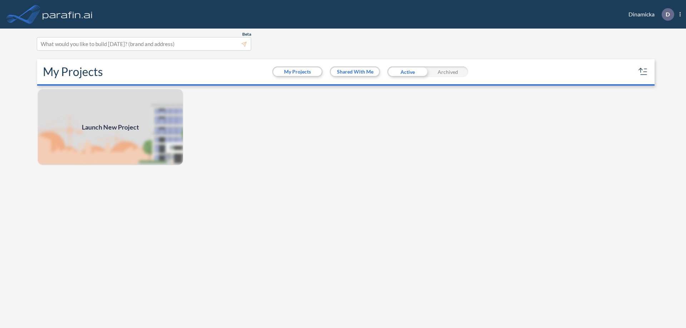 This screenshot has height=328, width=686. I want to click on img: add, so click(110, 127).